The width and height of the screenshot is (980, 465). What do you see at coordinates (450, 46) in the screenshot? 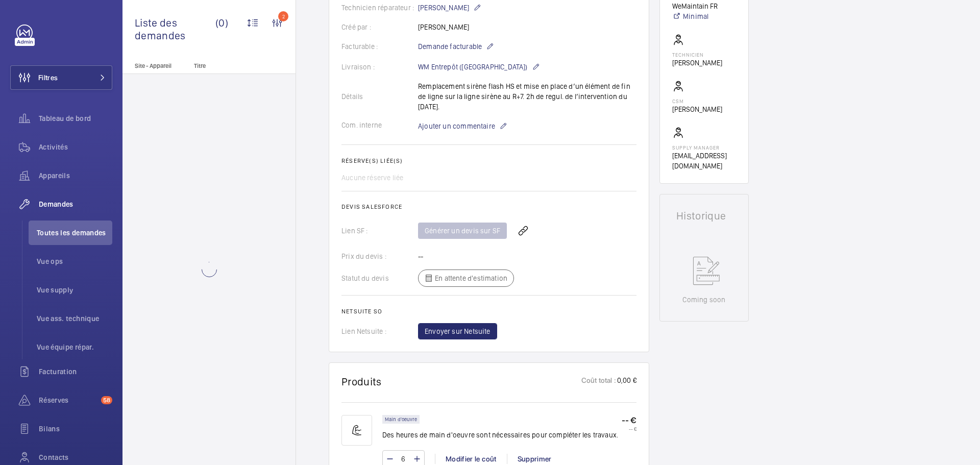
I see `span: Demande facturable` at bounding box center [450, 46].